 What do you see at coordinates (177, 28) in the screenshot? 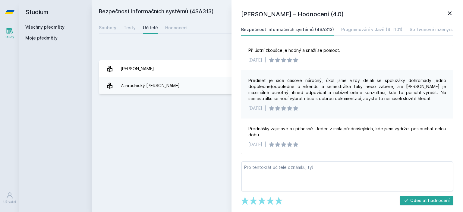
I see `a: Hodnocení` at bounding box center [177, 28].